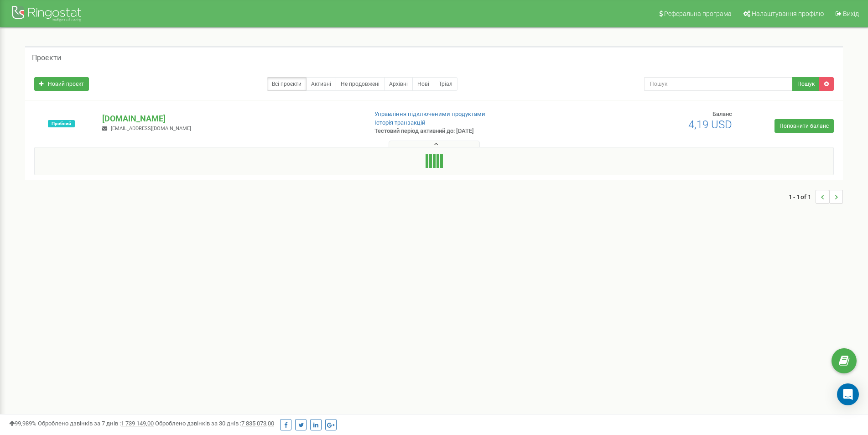 Image resolution: width=868 pixels, height=435 pixels. I want to click on span: Реферальна програма, so click(698, 14).